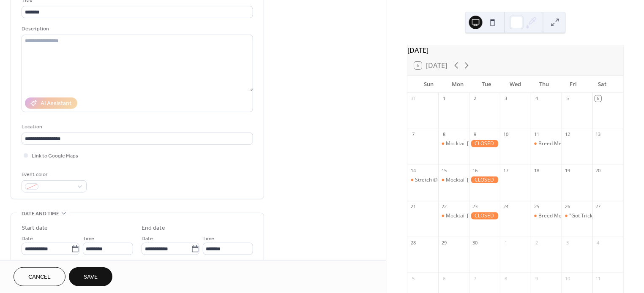 This screenshot has height=293, width=644. I want to click on button: Save, so click(90, 277).